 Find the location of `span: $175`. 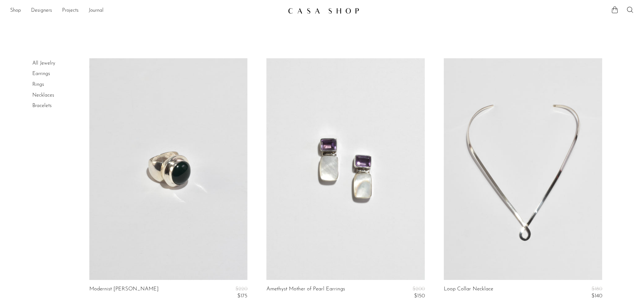

span: $175 is located at coordinates (242, 296).